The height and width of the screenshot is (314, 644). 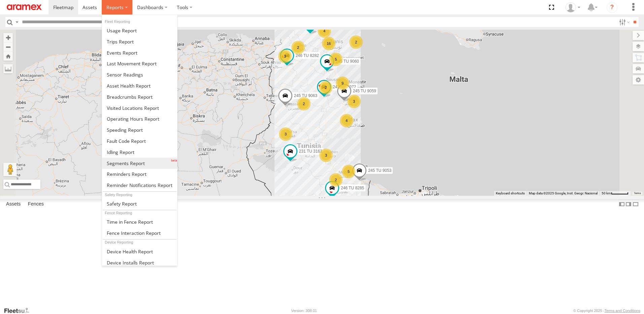 I want to click on a: Fault Code Report, so click(x=140, y=141).